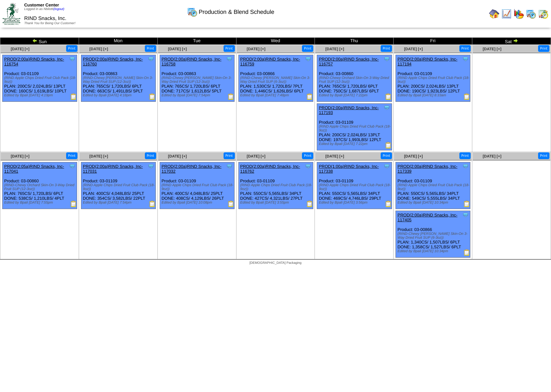 The height and width of the screenshot is (392, 551). What do you see at coordinates (40, 41) in the screenshot?
I see `td: Sun` at bounding box center [40, 41].